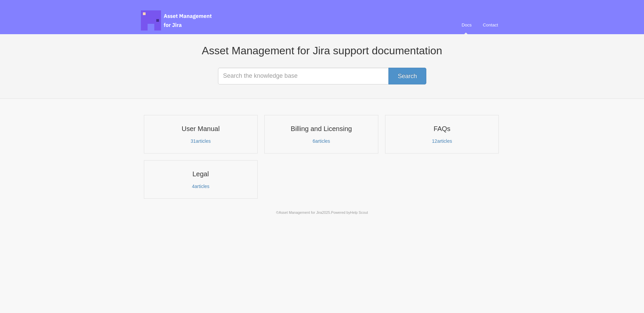 The height and width of the screenshot is (313, 644). I want to click on span: Powered by, so click(350, 213).